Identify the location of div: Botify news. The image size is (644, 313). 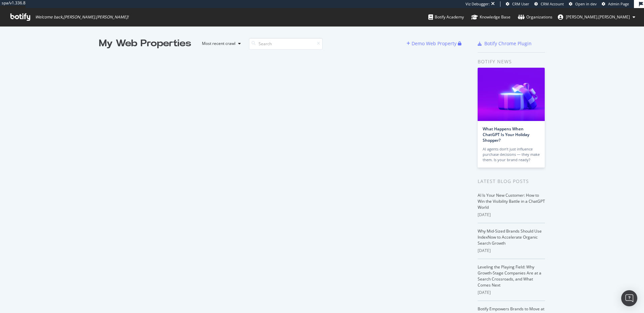
(512, 62).